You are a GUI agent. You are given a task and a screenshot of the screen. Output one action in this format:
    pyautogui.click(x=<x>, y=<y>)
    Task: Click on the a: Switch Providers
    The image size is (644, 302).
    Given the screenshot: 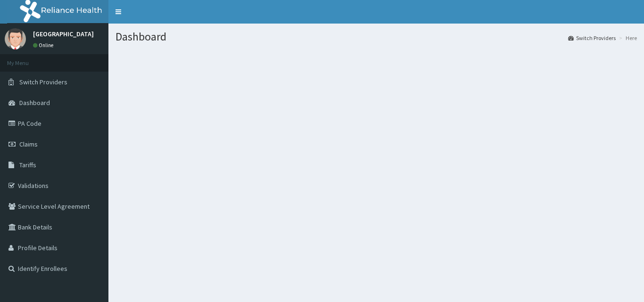 What is the action you would take?
    pyautogui.click(x=592, y=38)
    